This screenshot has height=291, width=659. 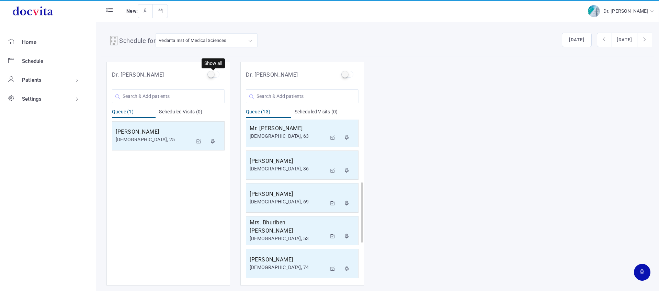 I want to click on span: New:, so click(x=132, y=11).